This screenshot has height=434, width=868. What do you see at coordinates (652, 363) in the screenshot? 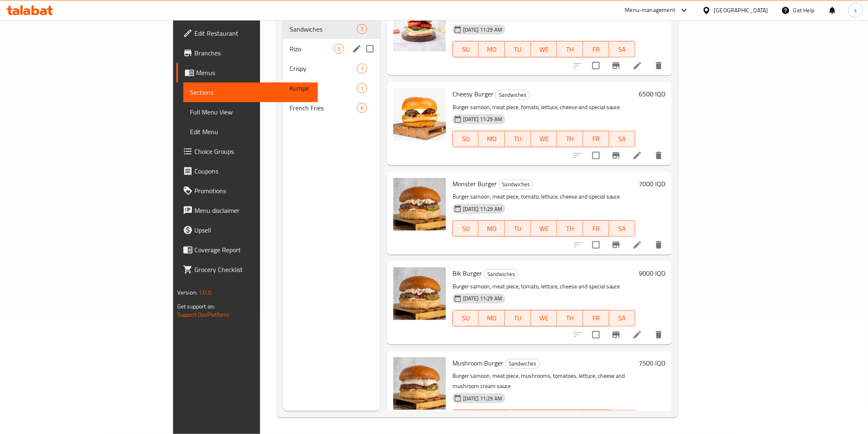
I see `h6: 7500 IQD` at bounding box center [652, 363].